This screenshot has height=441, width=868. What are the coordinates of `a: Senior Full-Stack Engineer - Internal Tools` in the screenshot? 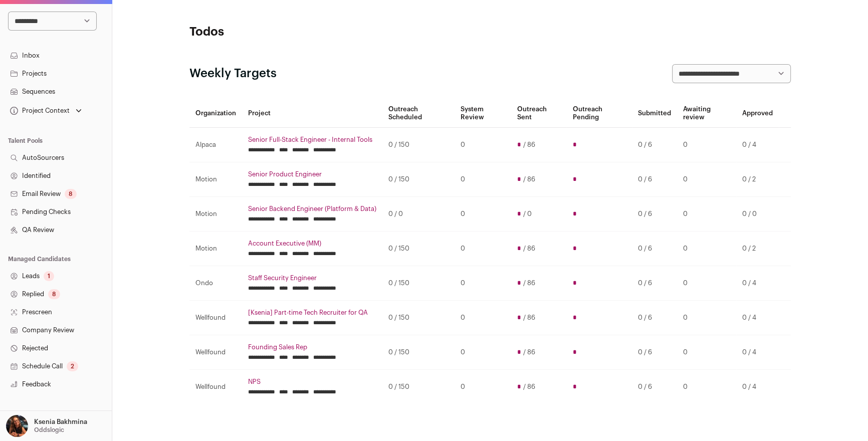 It's located at (312, 140).